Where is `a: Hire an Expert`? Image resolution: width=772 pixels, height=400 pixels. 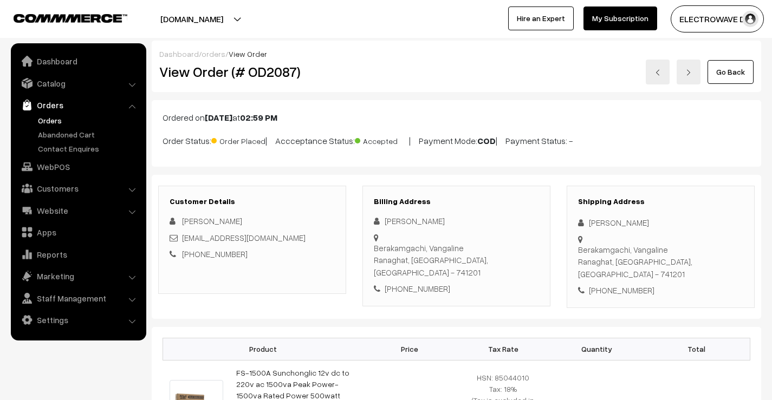
a: Hire an Expert is located at coordinates (541, 18).